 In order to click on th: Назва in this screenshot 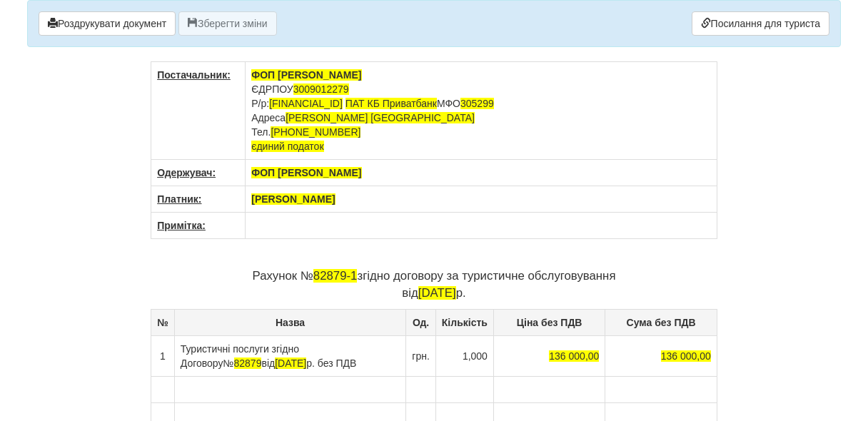, I will do `click(290, 322)`.